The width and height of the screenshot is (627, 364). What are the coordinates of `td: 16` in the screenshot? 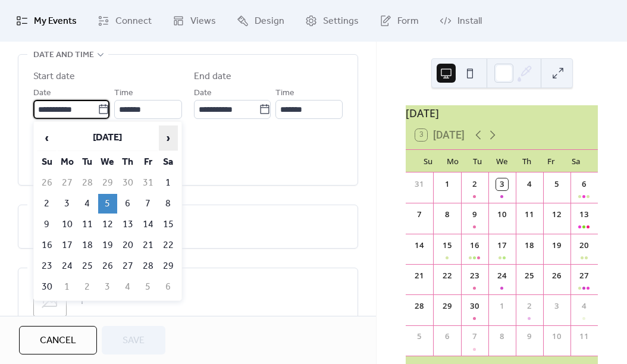 It's located at (47, 245).